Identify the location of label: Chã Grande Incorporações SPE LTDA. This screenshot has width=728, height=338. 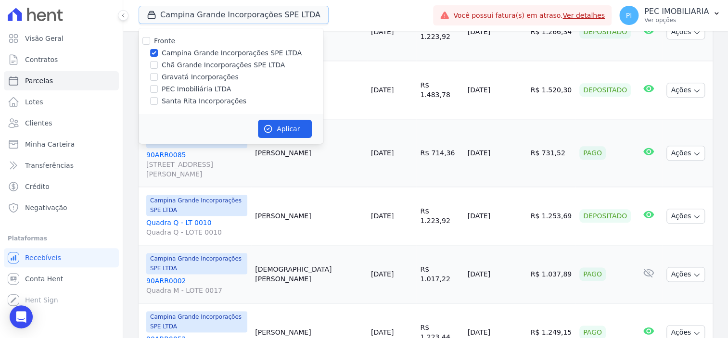
(223, 65).